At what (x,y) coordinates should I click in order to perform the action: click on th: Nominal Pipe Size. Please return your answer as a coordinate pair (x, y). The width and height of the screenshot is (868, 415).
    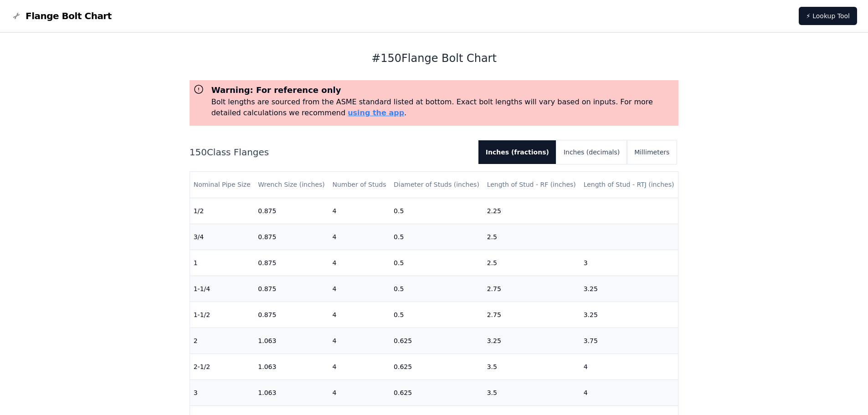
    Looking at the image, I should click on (222, 185).